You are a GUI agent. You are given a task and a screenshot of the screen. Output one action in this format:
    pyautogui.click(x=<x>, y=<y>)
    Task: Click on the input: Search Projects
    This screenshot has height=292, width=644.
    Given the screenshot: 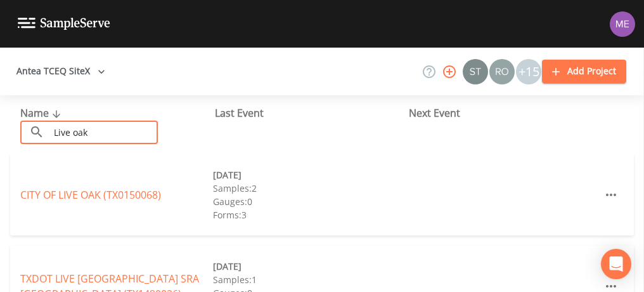 What is the action you would take?
    pyautogui.click(x=103, y=132)
    